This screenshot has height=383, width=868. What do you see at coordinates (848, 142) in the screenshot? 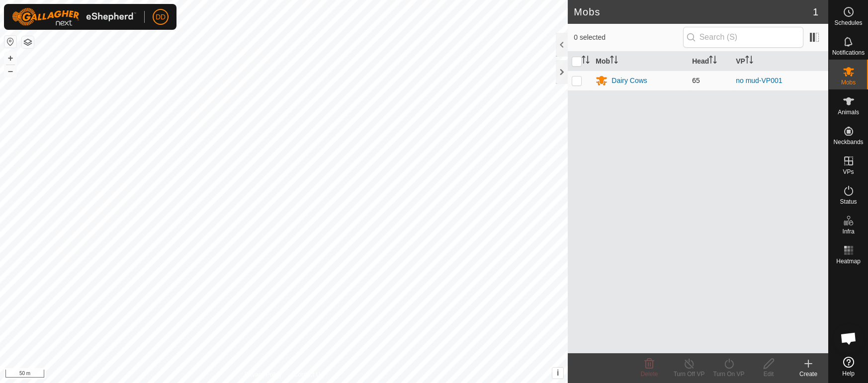
I see `span: Neckbands` at bounding box center [848, 142].